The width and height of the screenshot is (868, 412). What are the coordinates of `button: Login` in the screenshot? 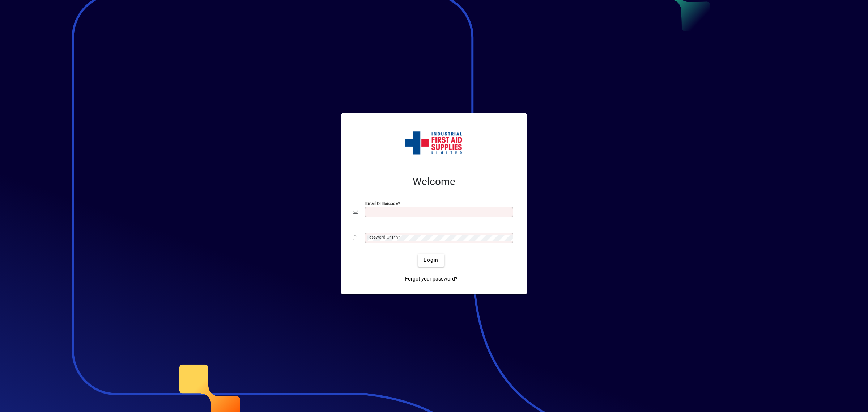 It's located at (431, 260).